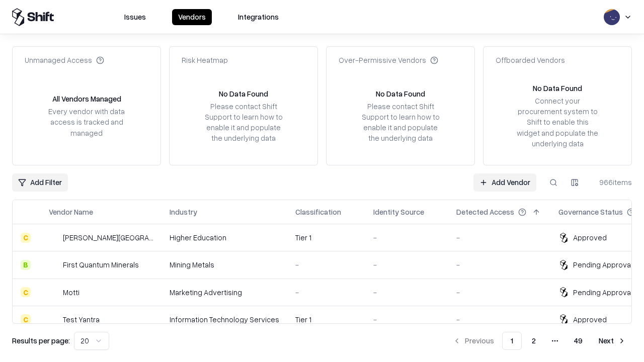  What do you see at coordinates (70, 211) in the screenshot?
I see `div: Vendor Name` at bounding box center [70, 211].